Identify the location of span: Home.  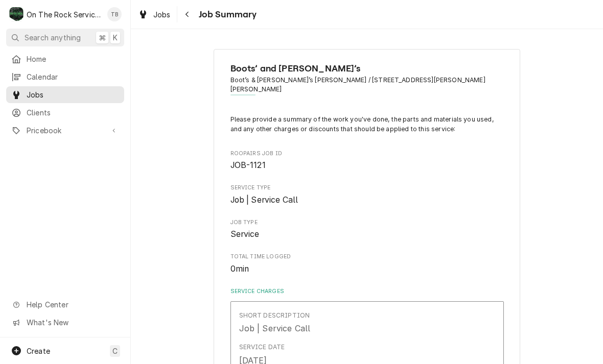
(73, 59).